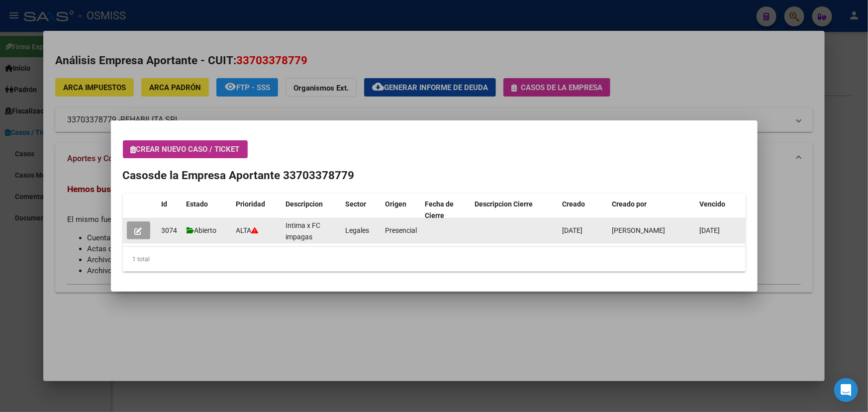 The width and height of the screenshot is (868, 412). What do you see at coordinates (396, 204) in the screenshot?
I see `span: Origen` at bounding box center [396, 204].